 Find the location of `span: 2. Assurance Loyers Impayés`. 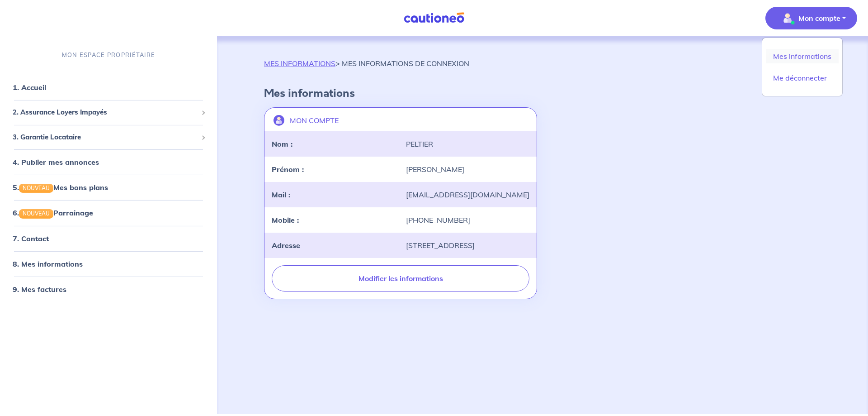

span: 2. Assurance Loyers Impayés is located at coordinates (105, 112).